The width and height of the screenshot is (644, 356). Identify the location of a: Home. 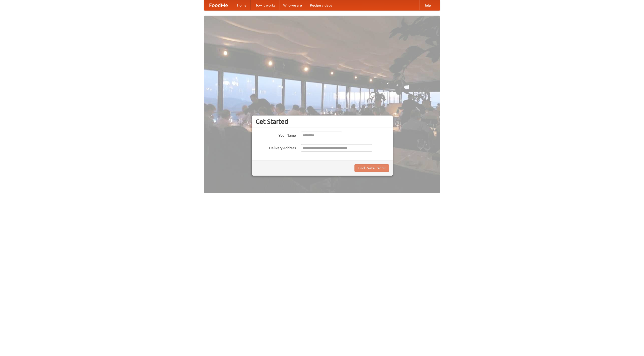
(242, 5).